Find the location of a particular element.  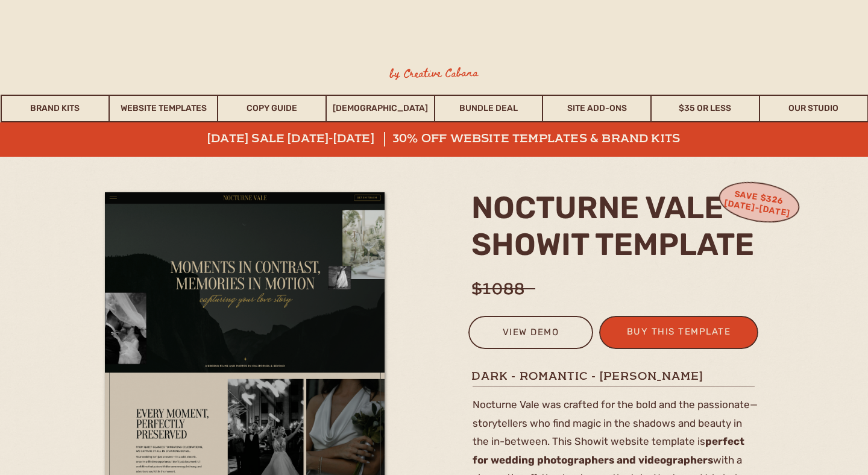

h2: nocturne vale Showit template is located at coordinates (617, 225).